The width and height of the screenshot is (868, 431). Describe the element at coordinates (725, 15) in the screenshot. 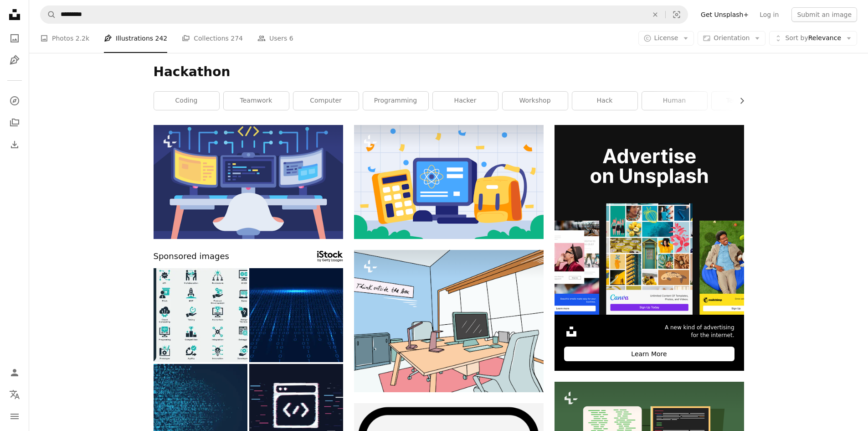

I see `a: Get Unsplash+` at that location.